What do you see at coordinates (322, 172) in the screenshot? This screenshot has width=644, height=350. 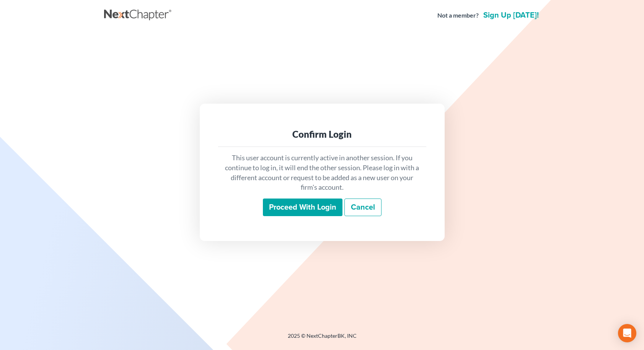 I see `p: This user account is currently active in another session. If you continue to log in, it will end ...` at bounding box center [322, 172].